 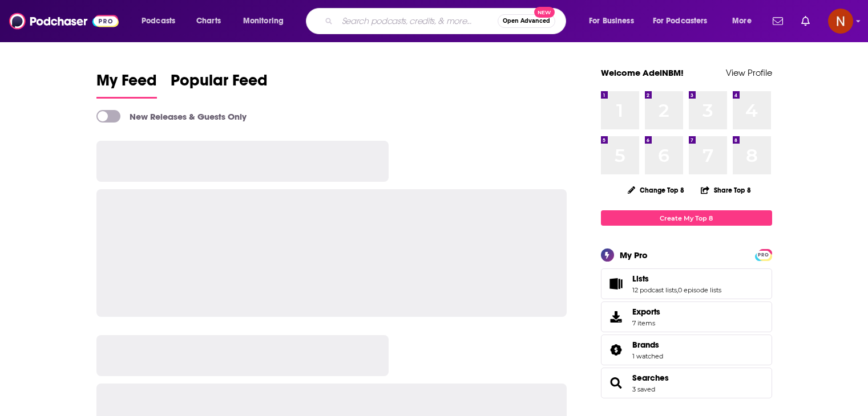 What do you see at coordinates (171, 117) in the screenshot?
I see `a: New Releases & Guests Only` at bounding box center [171, 117].